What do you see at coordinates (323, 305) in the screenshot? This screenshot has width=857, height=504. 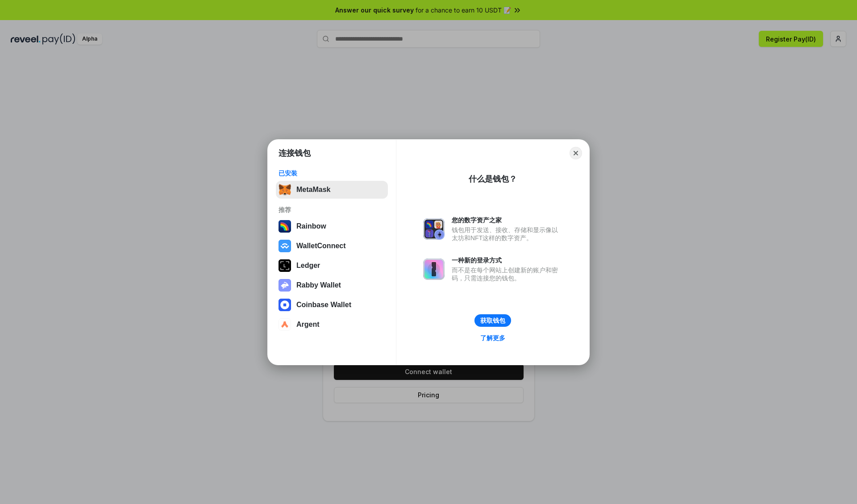 I see `div: Coinbase Wallet` at bounding box center [323, 305].